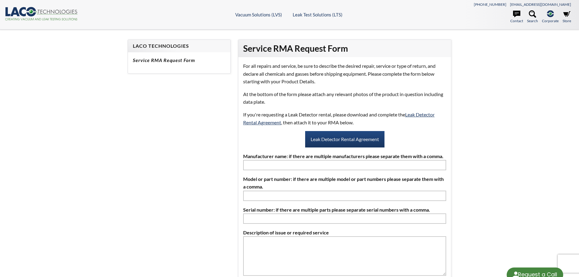 The image size is (579, 277). What do you see at coordinates (345, 210) in the screenshot?
I see `label: Serial number: if there are multiple parts please separate serial numbers with a comma.` at bounding box center [345, 210].